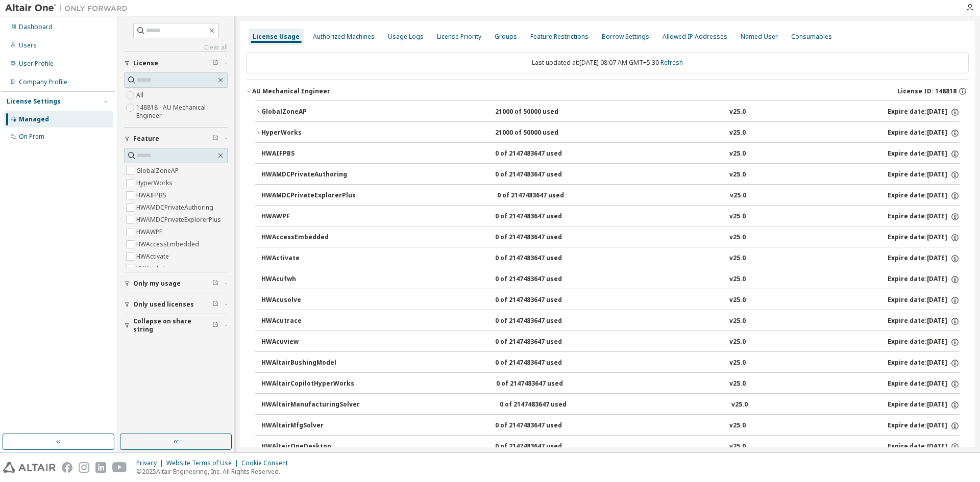  Describe the element at coordinates (176, 284) in the screenshot. I see `button: Only my usage` at that location.